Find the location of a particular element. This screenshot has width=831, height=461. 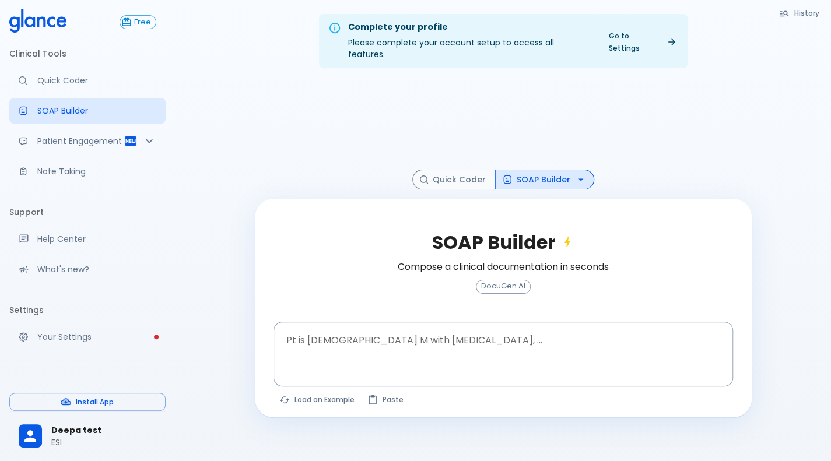

div: Complete your profile is located at coordinates (470, 27).